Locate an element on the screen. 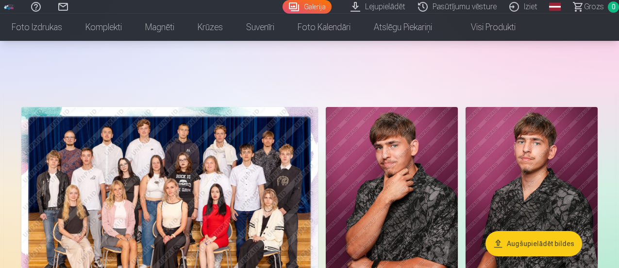 The width and height of the screenshot is (619, 268). a: Atslēgu piekariņi is located at coordinates (403, 27).